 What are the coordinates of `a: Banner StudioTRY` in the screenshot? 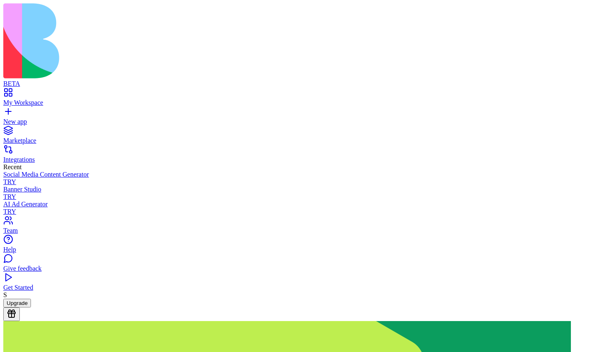 It's located at (300, 193).